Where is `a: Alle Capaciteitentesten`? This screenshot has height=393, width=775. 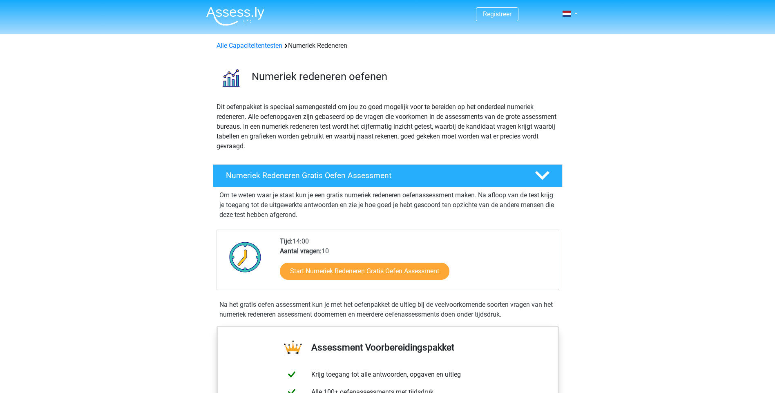 a: Alle Capaciteitentesten is located at coordinates (249, 45).